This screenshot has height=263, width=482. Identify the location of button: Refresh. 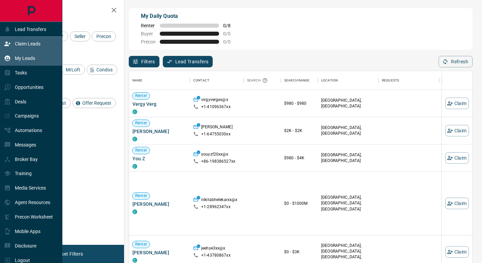
(455, 62).